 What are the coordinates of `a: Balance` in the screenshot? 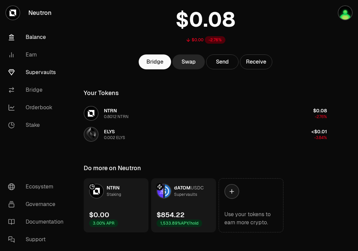 It's located at (38, 37).